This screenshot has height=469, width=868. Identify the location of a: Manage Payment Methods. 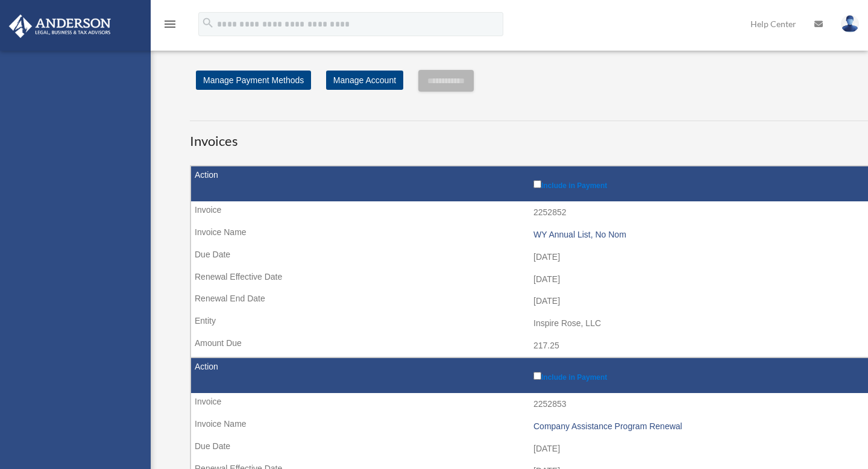
(253, 80).